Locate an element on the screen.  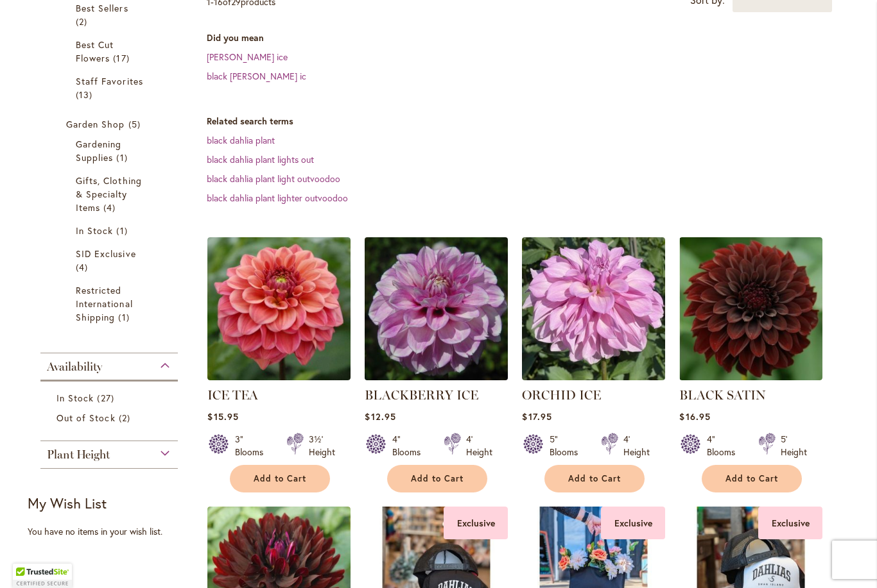
span: Out of Stock is located at coordinates (86, 418).